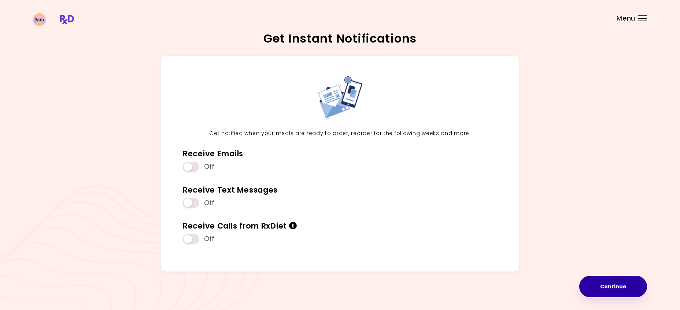  What do you see at coordinates (293, 225) in the screenshot?
I see `i: Info` at bounding box center [293, 225].